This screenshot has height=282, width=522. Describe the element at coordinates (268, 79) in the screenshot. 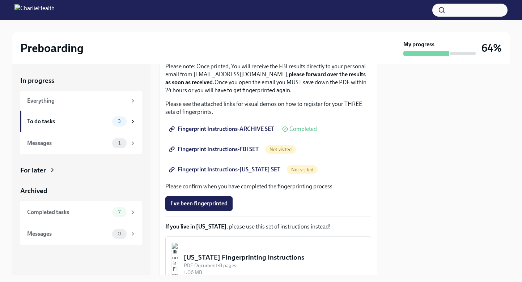

I see `p: Please note: Once printed, You will receive the FBI results directly to your personal email from ...` at that location.